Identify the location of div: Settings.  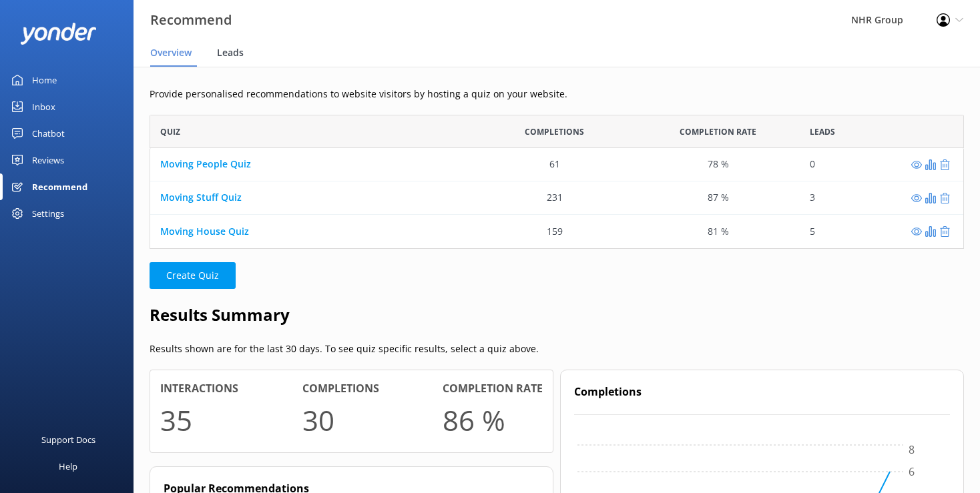
(48, 213).